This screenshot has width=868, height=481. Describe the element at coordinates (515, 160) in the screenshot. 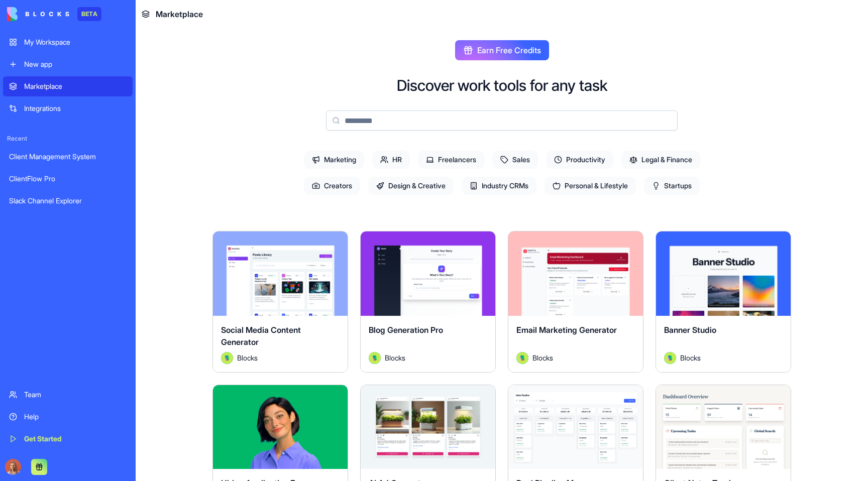

I see `span: Sales` at that location.